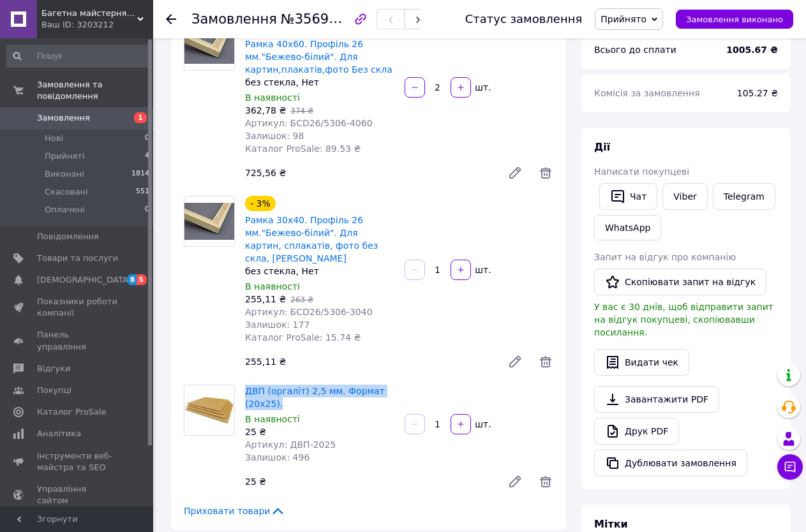  Describe the element at coordinates (141, 117) in the screenshot. I see `span: 1` at that location.